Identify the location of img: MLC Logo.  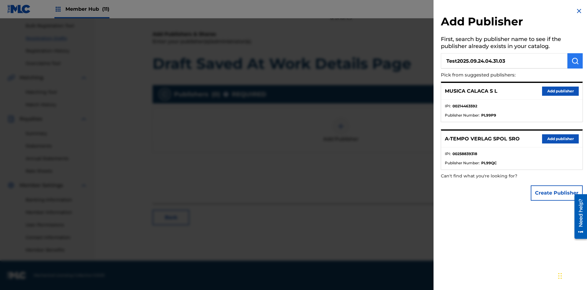
(19, 9).